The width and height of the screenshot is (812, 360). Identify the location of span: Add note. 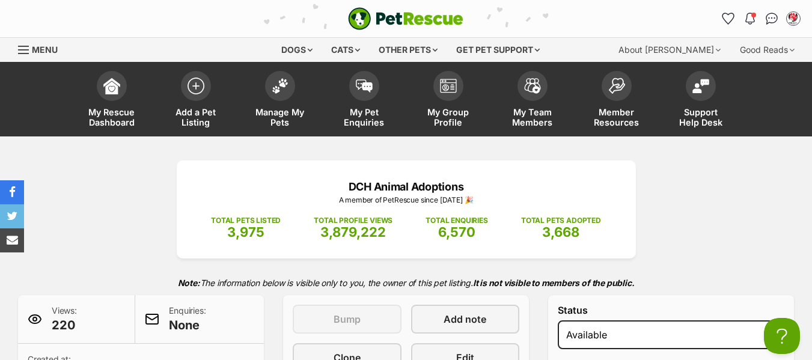
(465, 319).